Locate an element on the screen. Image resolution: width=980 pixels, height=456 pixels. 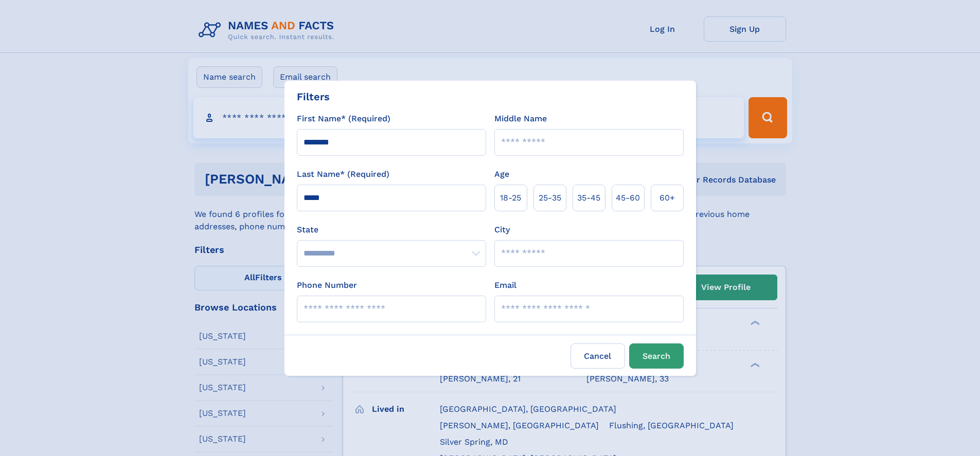
span: 25‑35 is located at coordinates (550, 198).